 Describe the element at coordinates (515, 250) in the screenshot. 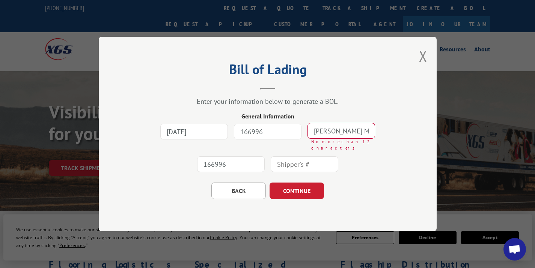

I see `div: Open chat` at that location.